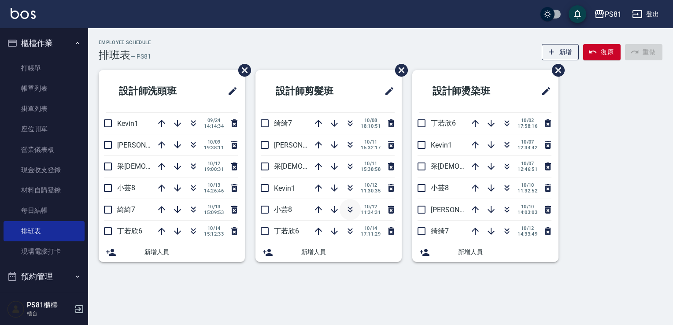  Describe the element at coordinates (527, 148) in the screenshot. I see `span: 12:34:42` at that location.